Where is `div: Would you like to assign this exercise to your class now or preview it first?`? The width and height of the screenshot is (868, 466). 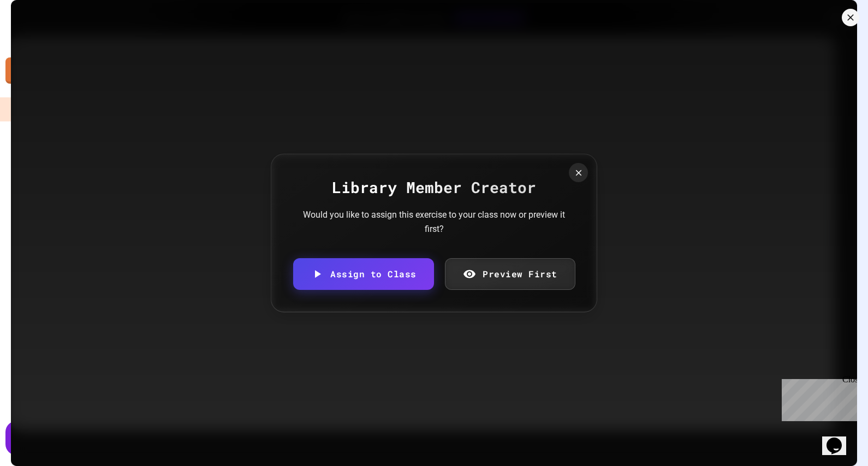 div: Would you like to assign this exercise to your class now or preview it first? is located at coordinates (434, 221).